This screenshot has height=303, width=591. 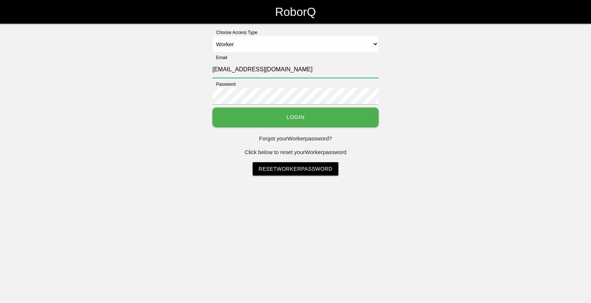 I want to click on a: ResetWorkerPassword, so click(x=296, y=169).